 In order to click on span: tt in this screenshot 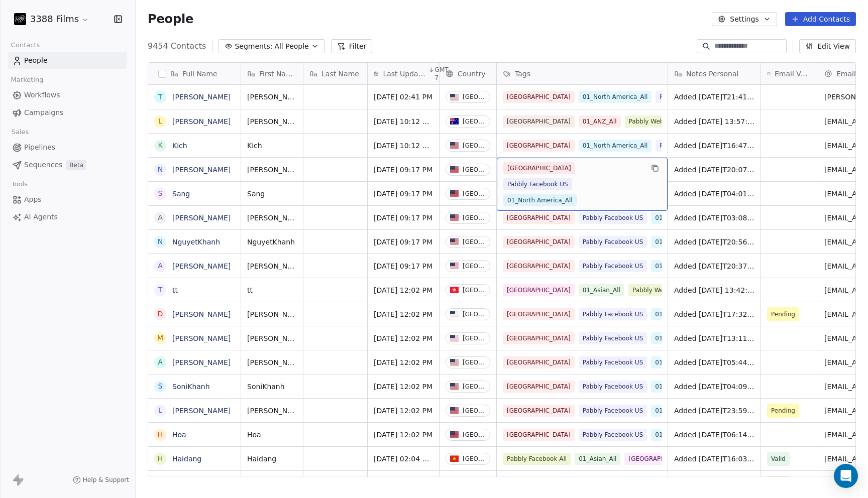, I will do `click(272, 290)`.